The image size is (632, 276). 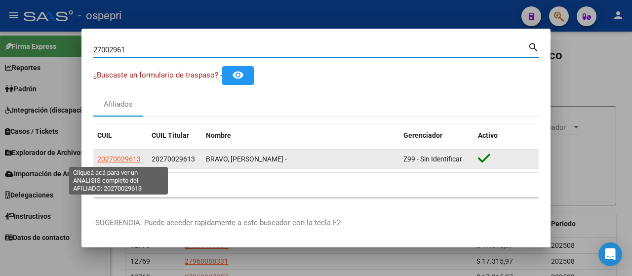 What do you see at coordinates (433, 159) in the screenshot?
I see `span: Z99 - Sin Identificar` at bounding box center [433, 159].